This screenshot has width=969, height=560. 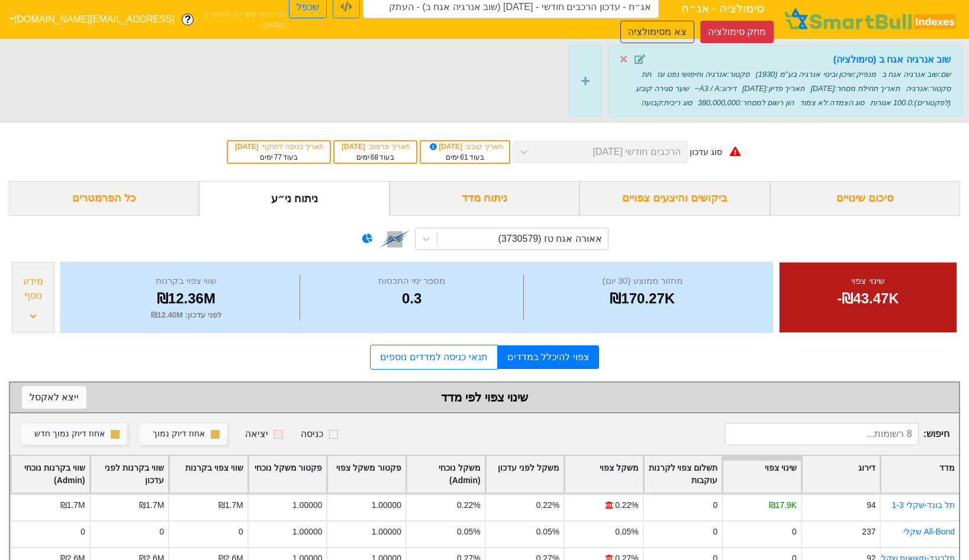 What do you see at coordinates (870, 505) in the screenshot?
I see `div: 94` at bounding box center [870, 505].